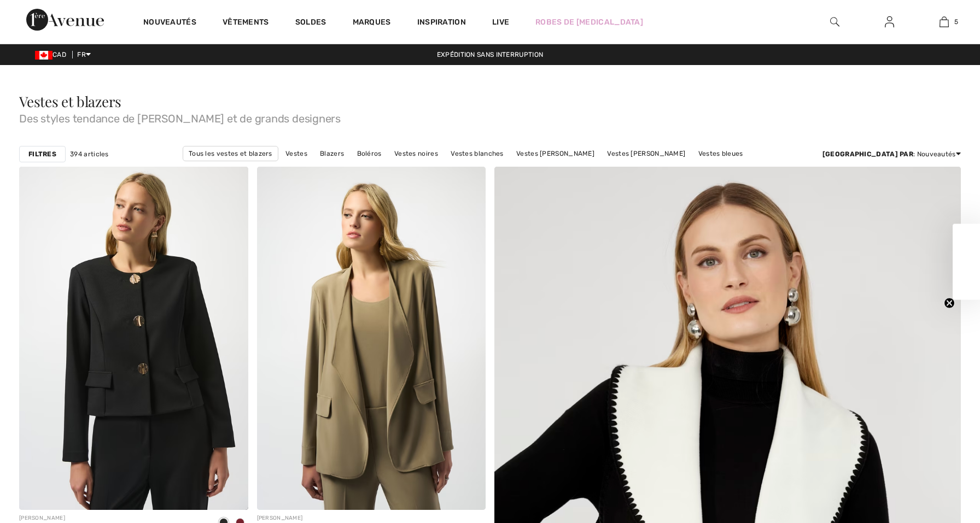 The height and width of the screenshot is (523, 980). Describe the element at coordinates (84, 55) in the screenshot. I see `span: FR` at that location.